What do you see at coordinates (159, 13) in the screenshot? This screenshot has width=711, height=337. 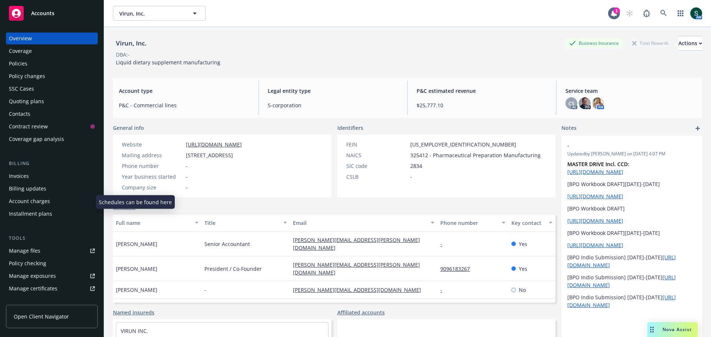 I see `button: Virun, Inc.` at bounding box center [159, 13].